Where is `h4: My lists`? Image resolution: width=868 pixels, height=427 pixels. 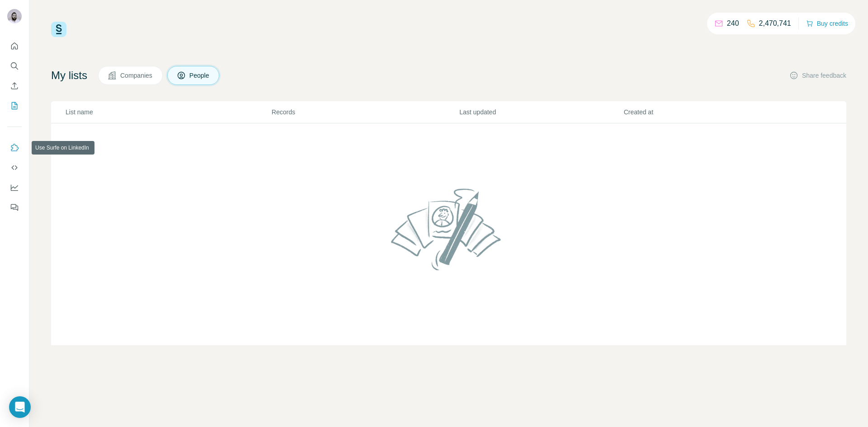 h4: My lists is located at coordinates (69, 76).